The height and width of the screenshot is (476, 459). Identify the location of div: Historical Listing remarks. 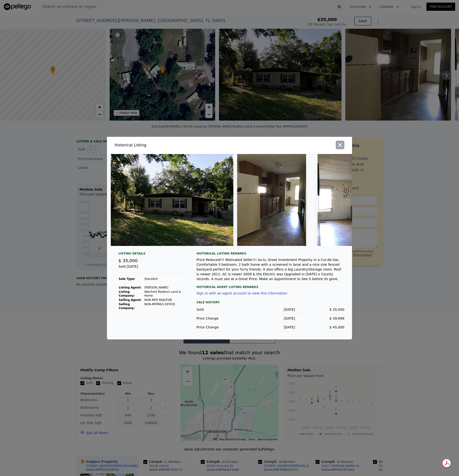
(270, 253).